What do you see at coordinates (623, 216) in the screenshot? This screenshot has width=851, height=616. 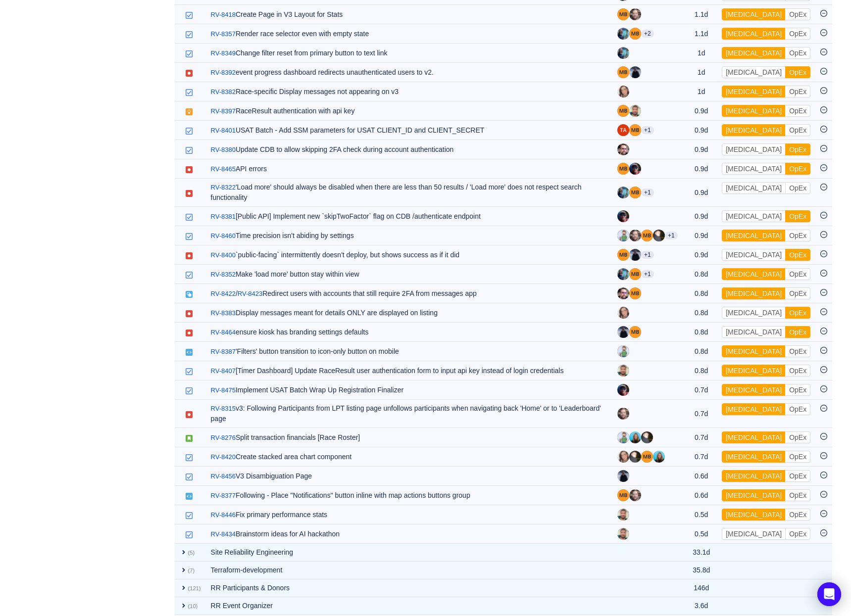 I see `img: RH` at bounding box center [623, 216].